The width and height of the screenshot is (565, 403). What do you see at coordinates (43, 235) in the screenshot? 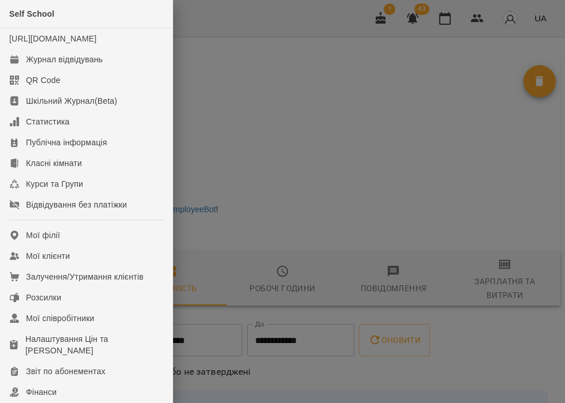
I see `div: Мої філії` at bounding box center [43, 235].